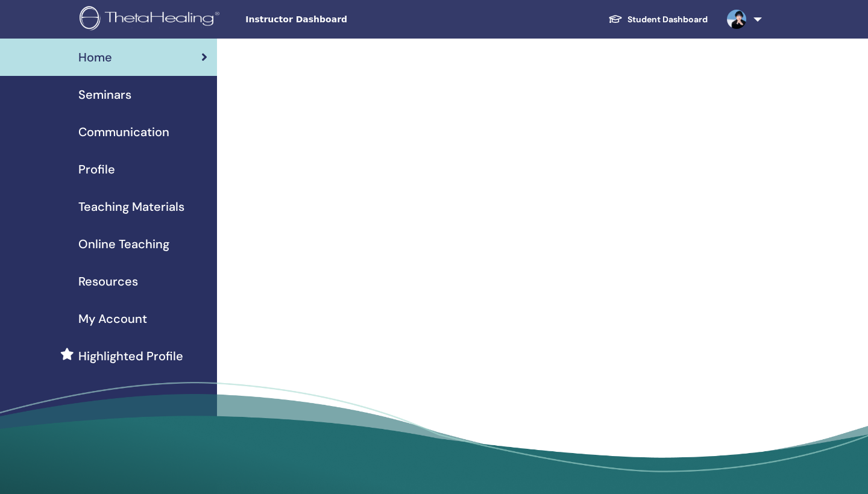  I want to click on span: Online Teaching, so click(123, 244).